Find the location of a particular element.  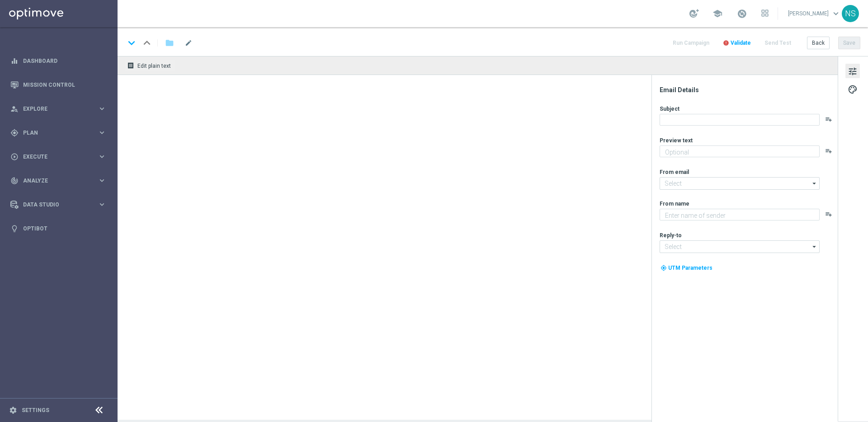

button: Data Studio keyboard_arrow_right is located at coordinates (58, 205).